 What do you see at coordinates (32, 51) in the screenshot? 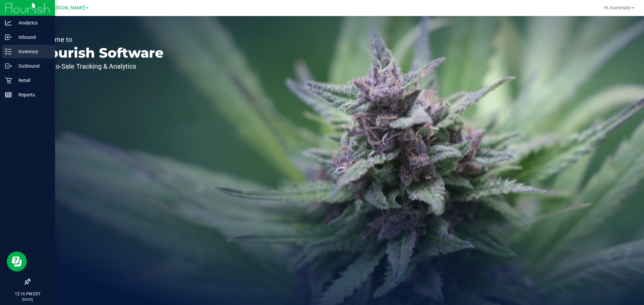
I see `p: Inventory` at bounding box center [32, 51].